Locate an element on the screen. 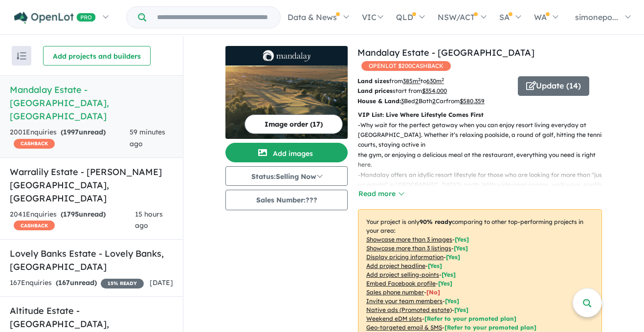  div: 2001 Enquir ies is located at coordinates (69, 138).